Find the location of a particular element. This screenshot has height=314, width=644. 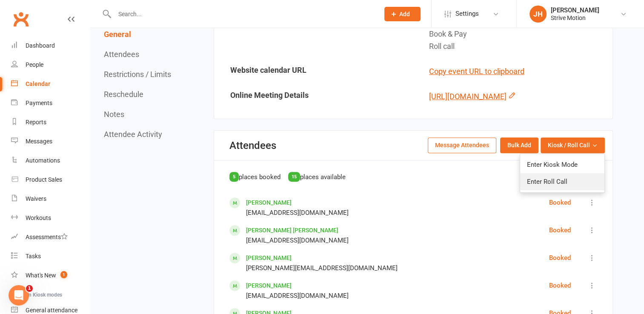

div: Automations is located at coordinates (43, 160).